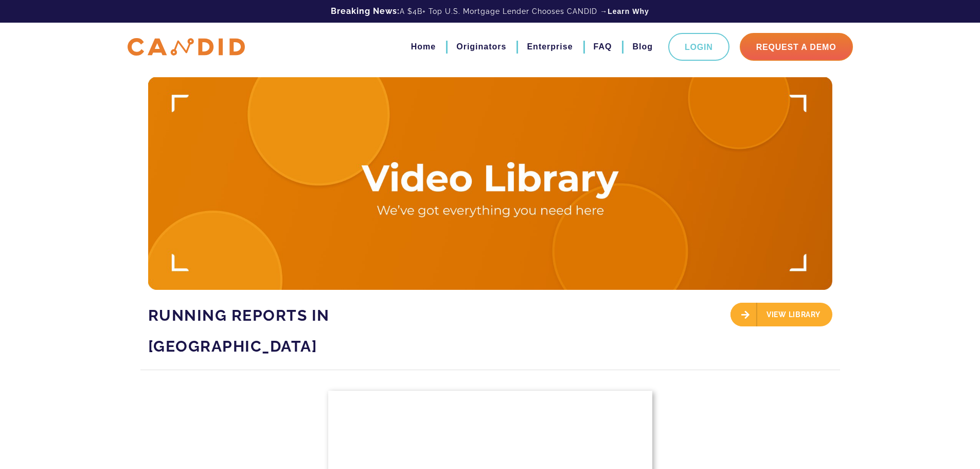  Describe the element at coordinates (628, 11) in the screenshot. I see `a: Learn Why` at that location.